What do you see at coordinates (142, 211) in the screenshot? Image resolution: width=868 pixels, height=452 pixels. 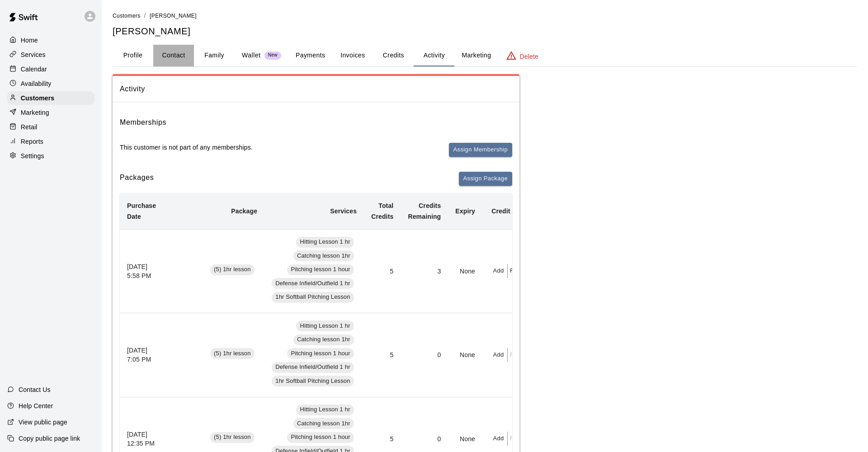 I see `b: Purchase Date` at bounding box center [142, 211].